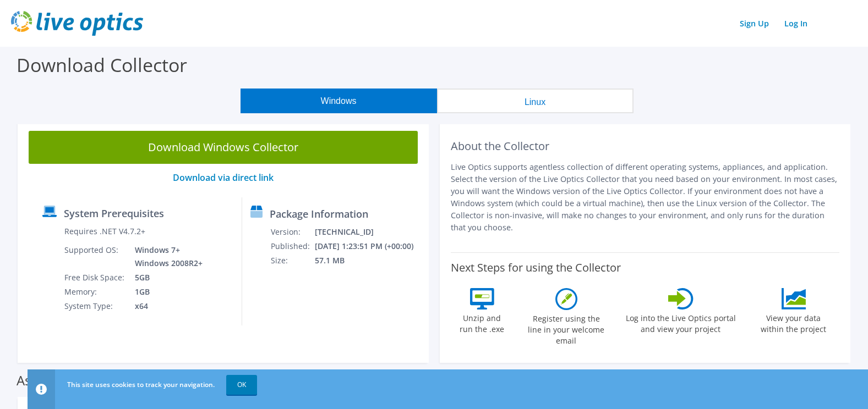  What do you see at coordinates (95, 278) in the screenshot?
I see `td: Free Disk Space:` at bounding box center [95, 278].